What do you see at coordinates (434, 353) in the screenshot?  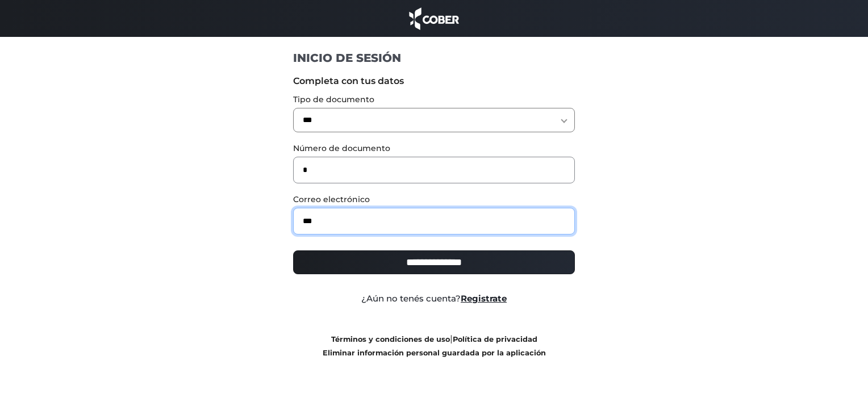 I see `a: Eliminar información personal guardada por la aplicación` at bounding box center [434, 353].